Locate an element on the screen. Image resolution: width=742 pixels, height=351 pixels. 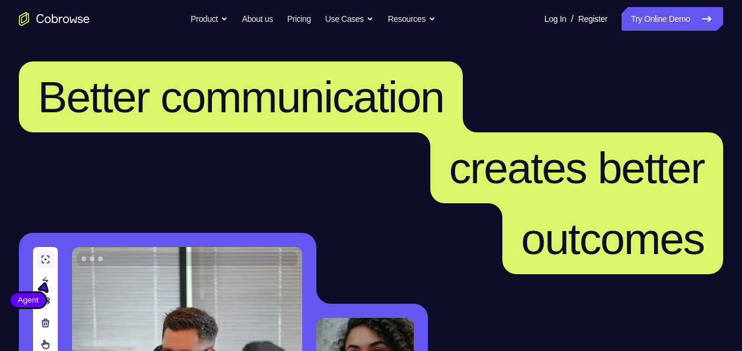
a: Pricing is located at coordinates (299, 19).